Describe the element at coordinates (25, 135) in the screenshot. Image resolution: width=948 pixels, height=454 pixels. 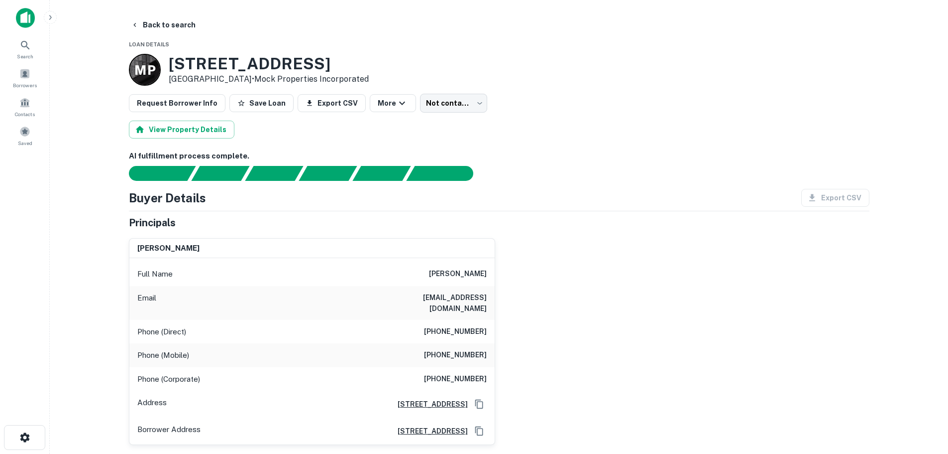
I see `div: Saved` at that location.